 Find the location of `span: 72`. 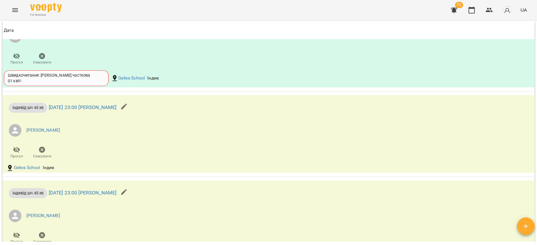

span: 72 is located at coordinates (459, 5).